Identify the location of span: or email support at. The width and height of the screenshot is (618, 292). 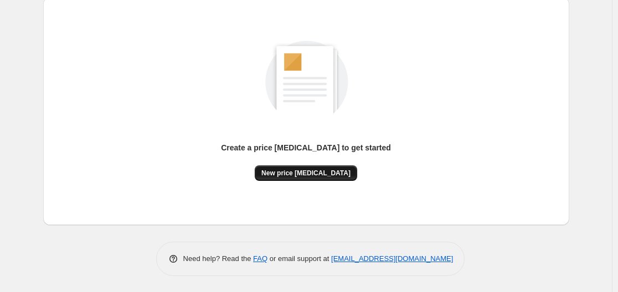
(299, 259).